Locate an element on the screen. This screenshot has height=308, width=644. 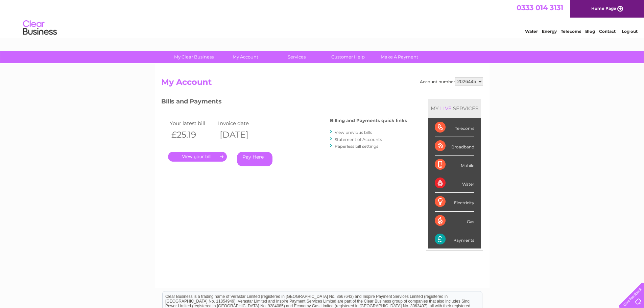
td: Your latest bill is located at coordinates (192, 123).